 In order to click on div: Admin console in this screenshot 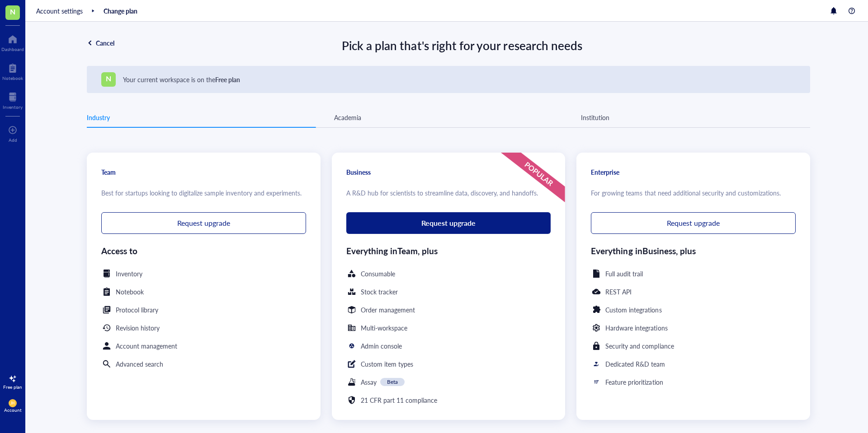, I will do `click(381, 346)`.